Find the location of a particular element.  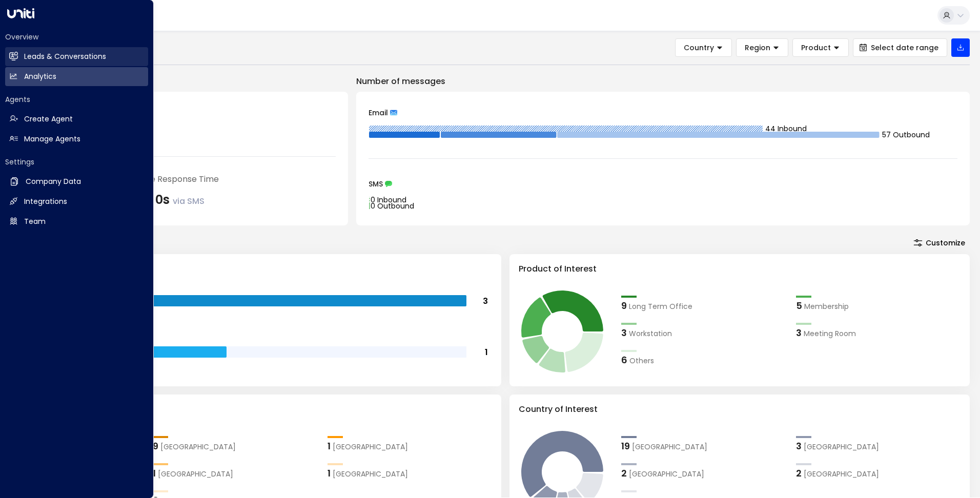

div: 3Workstation is located at coordinates (703, 333).